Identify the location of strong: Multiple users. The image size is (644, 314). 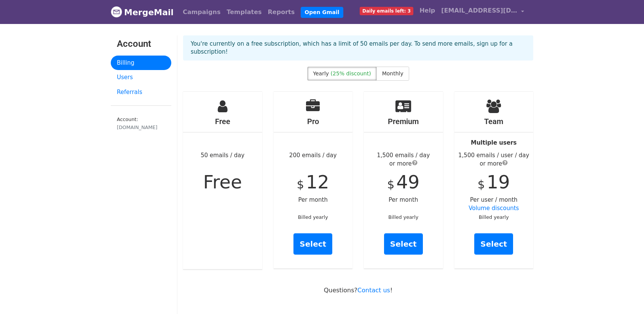
(494, 143).